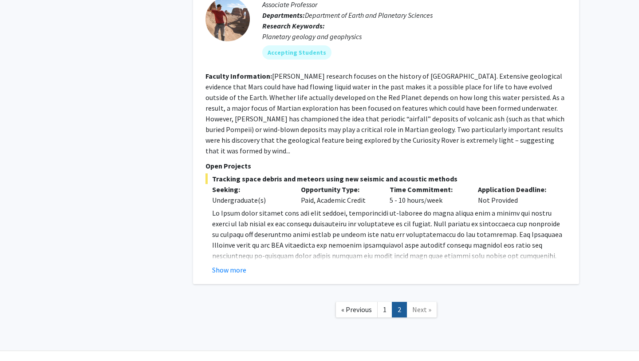  Describe the element at coordinates (389, 266) in the screenshot. I see `p: Lo Ipsum dolor sitamet cons adi elit seddoei, temporincidi ut-laboree do magna aliqua enim a mini...` at that location.